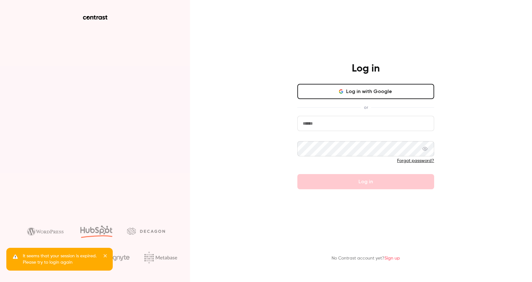 The height and width of the screenshot is (282, 532). Describe the element at coordinates (366, 258) in the screenshot. I see `p: No Contrast account yet?` at that location.